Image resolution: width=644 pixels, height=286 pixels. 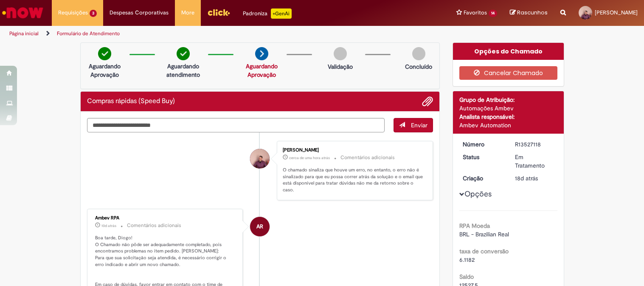 I want to click on button: Cancelar Chamado, so click(x=508, y=73).